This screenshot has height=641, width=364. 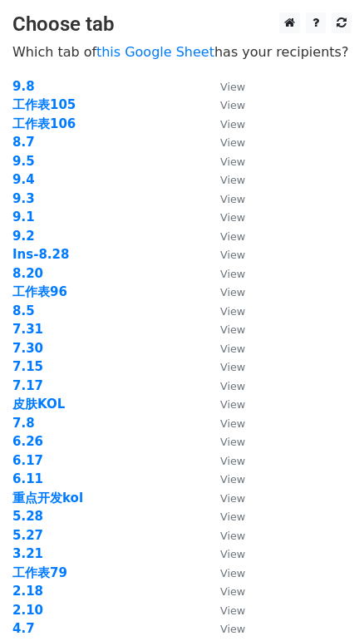 I want to click on strong: 8.5, so click(x=23, y=311).